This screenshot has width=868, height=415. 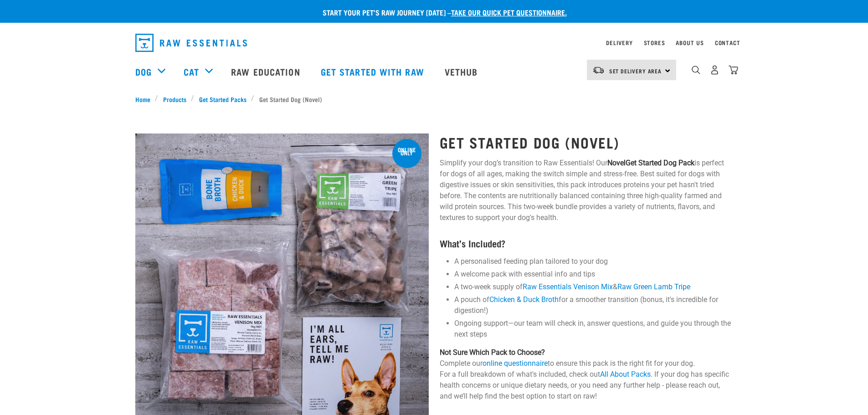 What do you see at coordinates (586, 375) in the screenshot?
I see `p: Complete our to ensure this pack is the right fit for your dog. For a full breakdown of what's in...` at bounding box center [586, 375].